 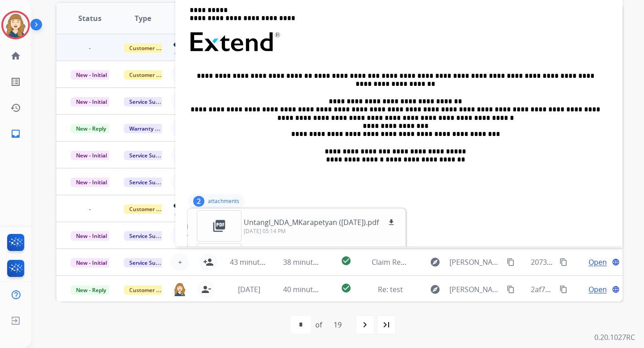 What do you see at coordinates (208, 262) in the screenshot?
I see `mat-icon: person_add` at bounding box center [208, 262].